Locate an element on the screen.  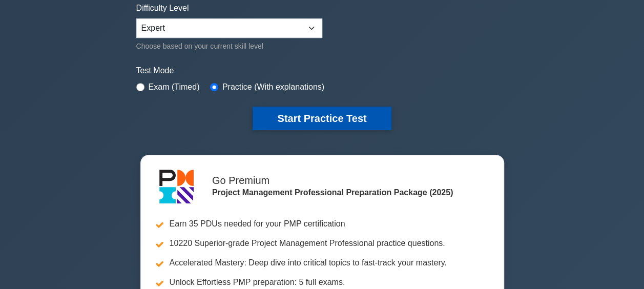
button: Start Practice Test is located at coordinates (322, 118).